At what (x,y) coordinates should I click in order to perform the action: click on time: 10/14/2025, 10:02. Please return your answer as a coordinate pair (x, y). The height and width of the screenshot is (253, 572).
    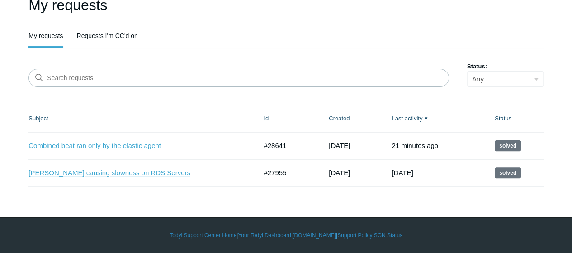
    Looking at the image, I should click on (414, 145).